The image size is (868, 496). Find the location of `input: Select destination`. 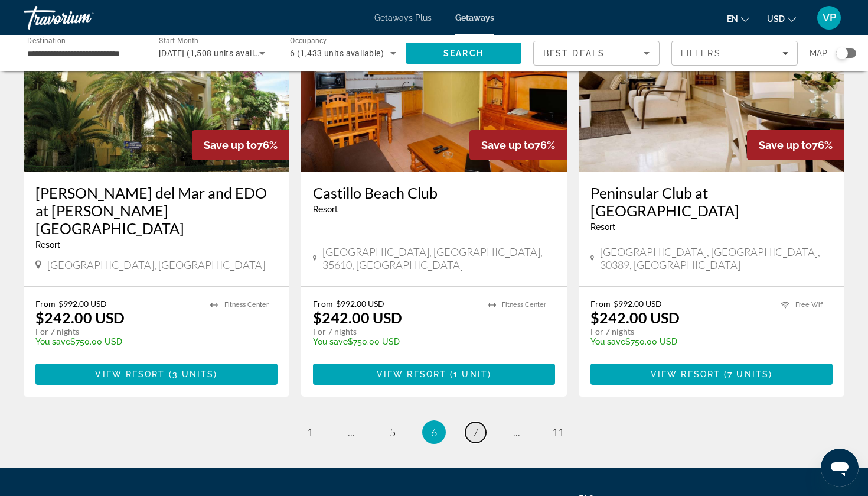

input: Select destination is located at coordinates (81, 54).